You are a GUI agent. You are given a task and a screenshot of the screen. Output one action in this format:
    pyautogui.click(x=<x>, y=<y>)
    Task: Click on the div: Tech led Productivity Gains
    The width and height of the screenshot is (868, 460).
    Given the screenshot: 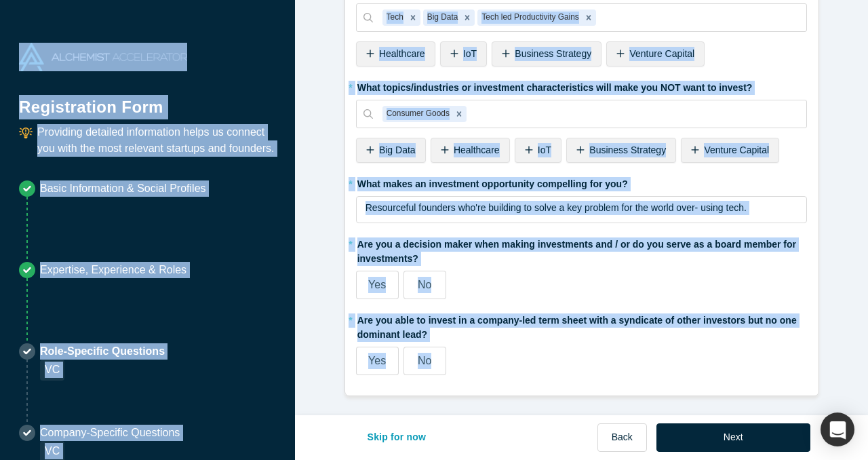 What is the action you would take?
    pyautogui.click(x=529, y=18)
    